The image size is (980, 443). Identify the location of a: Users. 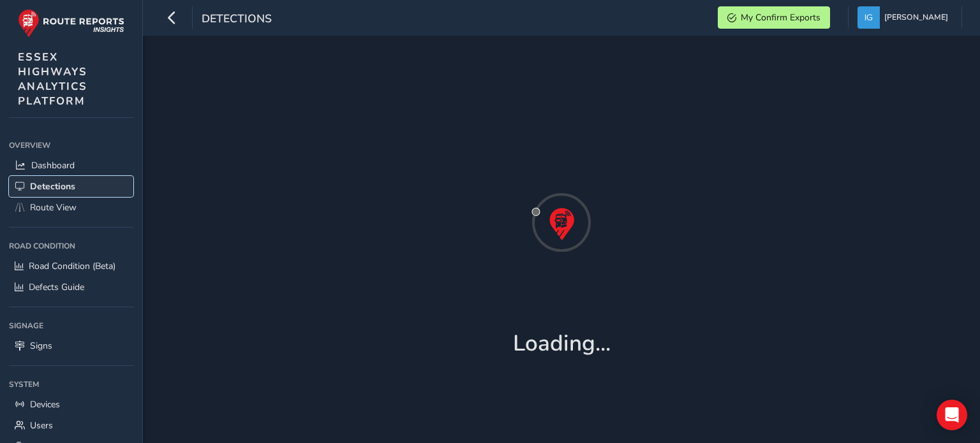
(71, 425).